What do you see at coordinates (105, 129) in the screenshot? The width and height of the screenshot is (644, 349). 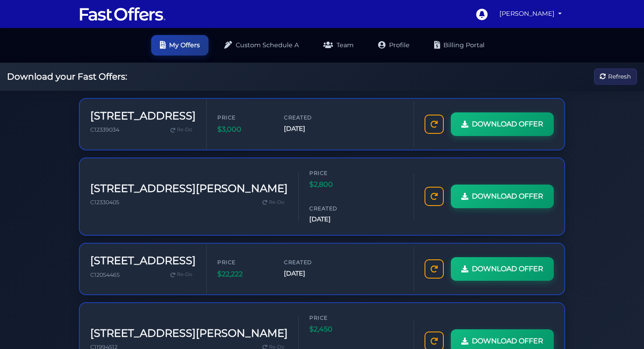 I see `span: C12339034` at bounding box center [105, 129].